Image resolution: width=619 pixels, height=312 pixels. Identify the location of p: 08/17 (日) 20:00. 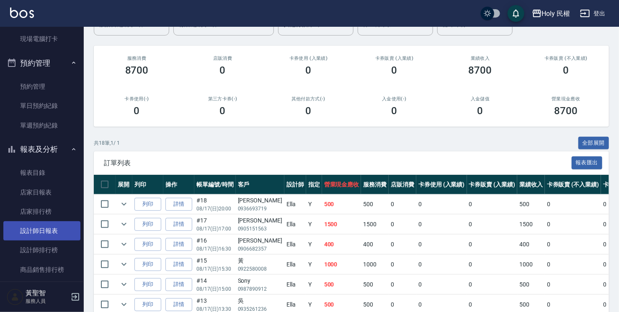
(215, 209).